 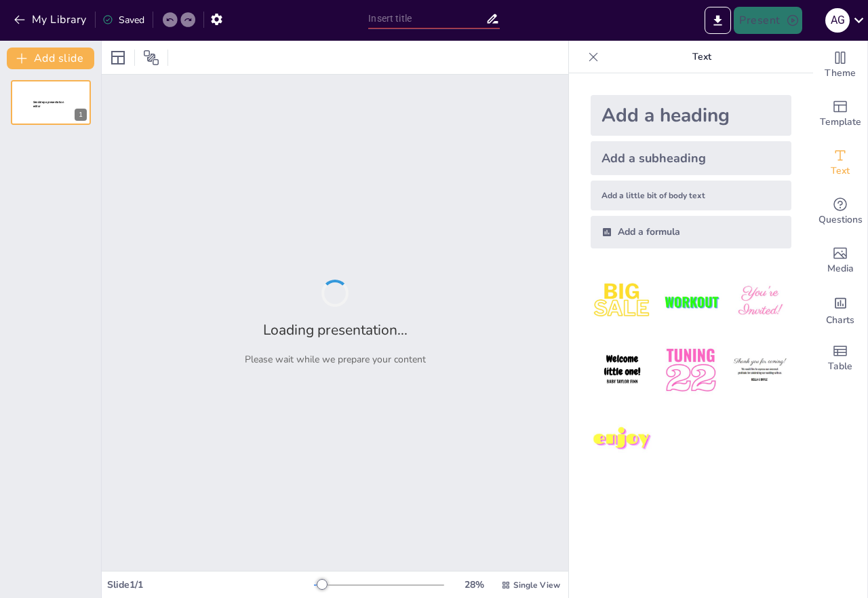 I want to click on span: Single View, so click(x=536, y=585).